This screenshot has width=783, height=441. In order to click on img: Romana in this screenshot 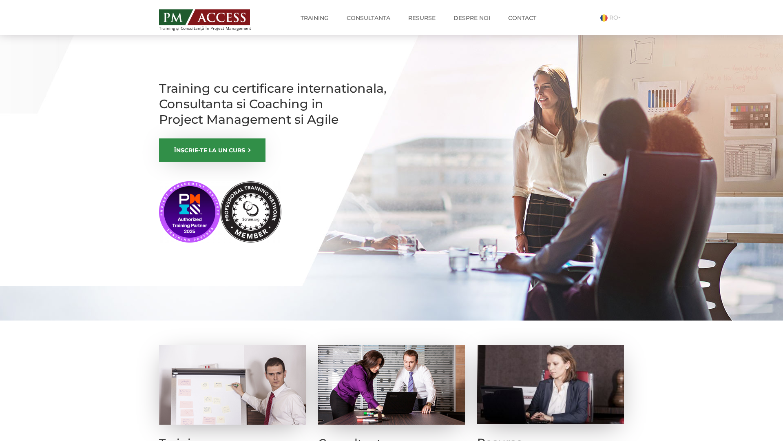, I will do `click(604, 18)`.